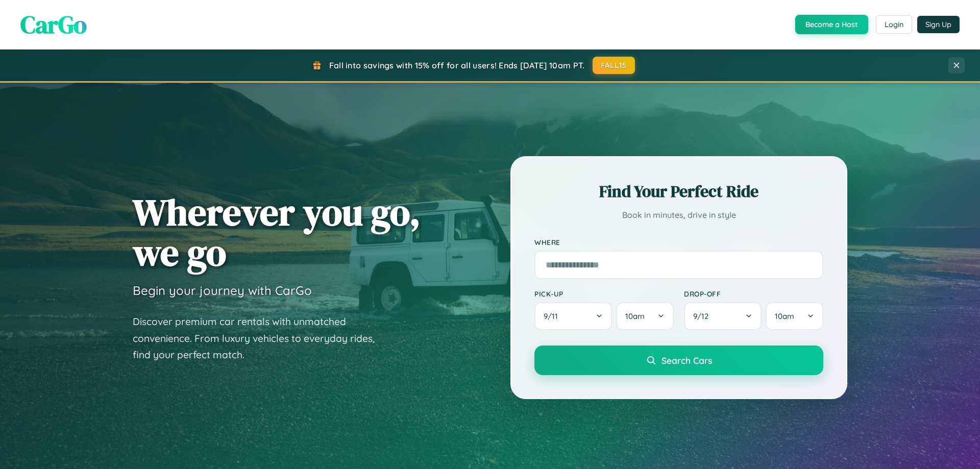  Describe the element at coordinates (614, 65) in the screenshot. I see `button: FALL15` at that location.